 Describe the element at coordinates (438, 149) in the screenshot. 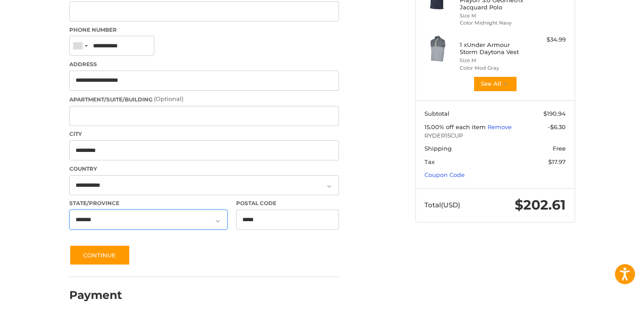

I see `span: Shipping` at that location.